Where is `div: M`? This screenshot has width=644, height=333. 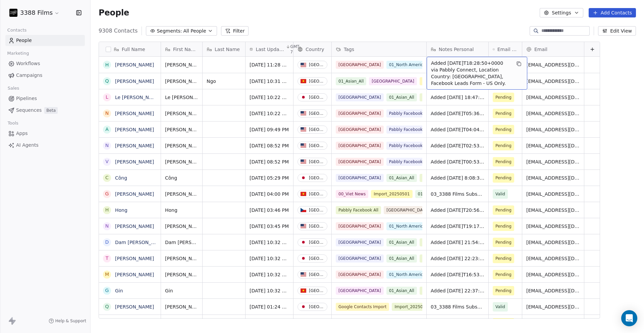 div: M is located at coordinates (107, 274).